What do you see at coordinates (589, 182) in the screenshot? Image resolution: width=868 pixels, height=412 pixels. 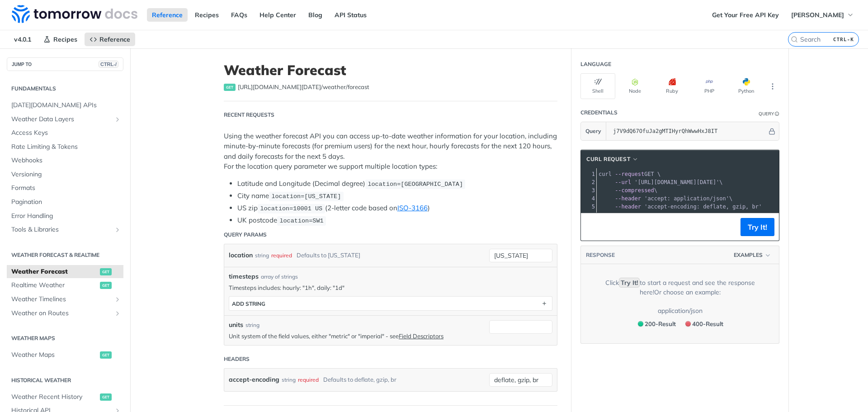 I see `div: 2` at bounding box center [589, 182].